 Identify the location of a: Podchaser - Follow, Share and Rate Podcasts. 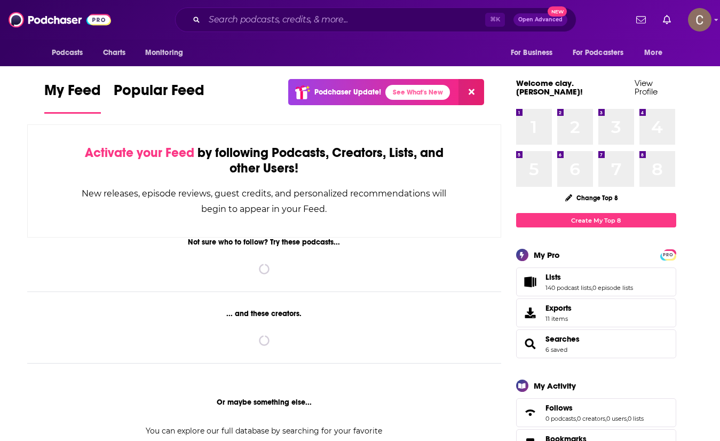
(60, 20).